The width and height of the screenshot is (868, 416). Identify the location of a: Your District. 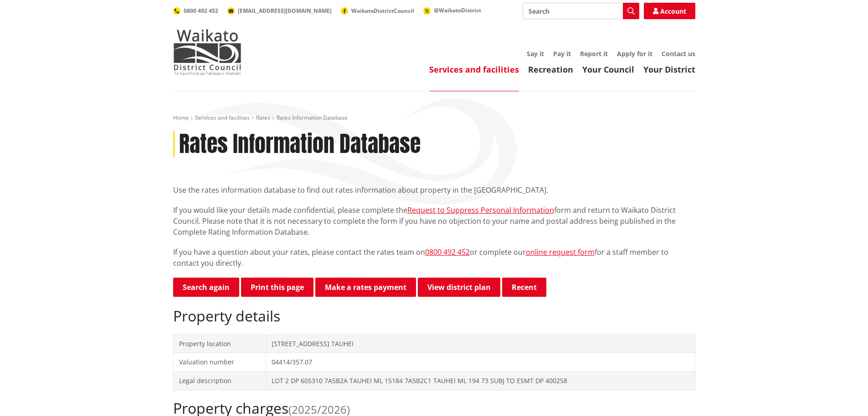
(669, 69).